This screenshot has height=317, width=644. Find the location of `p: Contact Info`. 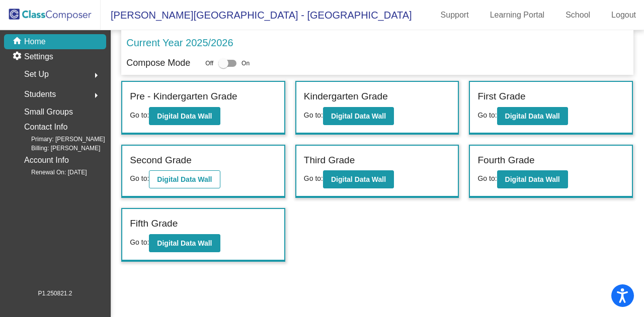

p: Contact Info is located at coordinates (46, 127).